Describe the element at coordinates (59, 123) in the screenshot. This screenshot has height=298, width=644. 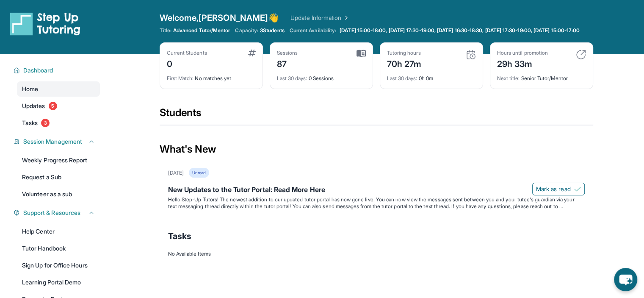
I see `a: Tasks3` at that location.